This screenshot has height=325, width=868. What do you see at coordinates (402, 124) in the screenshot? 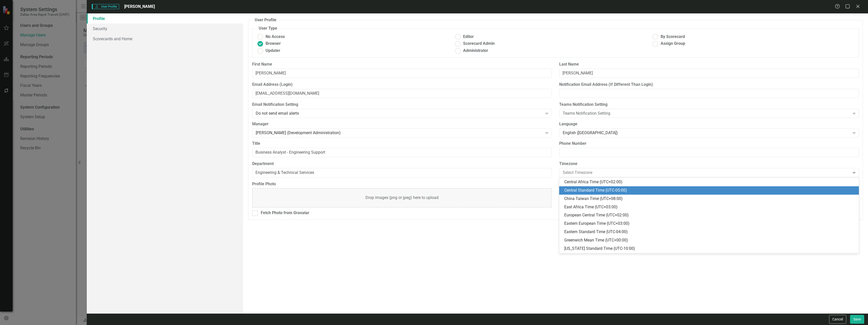
I see `label: Manager` at bounding box center [402, 124].